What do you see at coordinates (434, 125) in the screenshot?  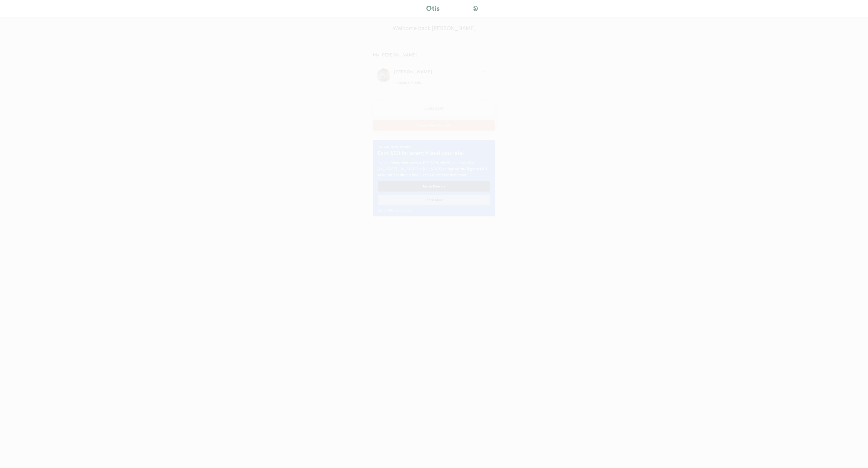 I see `button: Create New Consult` at bounding box center [434, 125].